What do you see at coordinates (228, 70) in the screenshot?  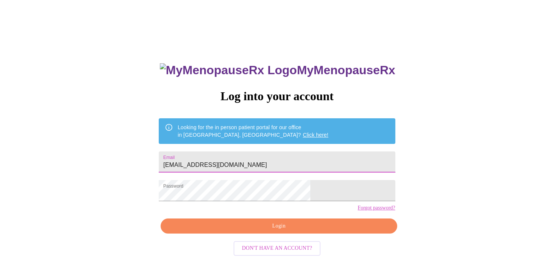 I see `img: MyMenopauseRx Logo` at bounding box center [228, 70].